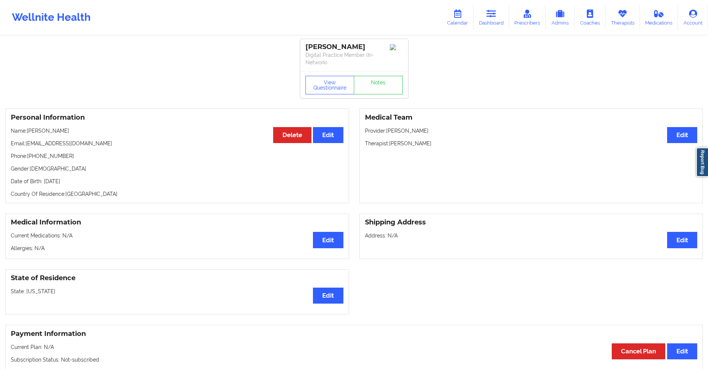 Image resolution: width=708 pixels, height=369 pixels. What do you see at coordinates (177, 248) in the screenshot?
I see `p: Allergies: N/A` at bounding box center [177, 248].